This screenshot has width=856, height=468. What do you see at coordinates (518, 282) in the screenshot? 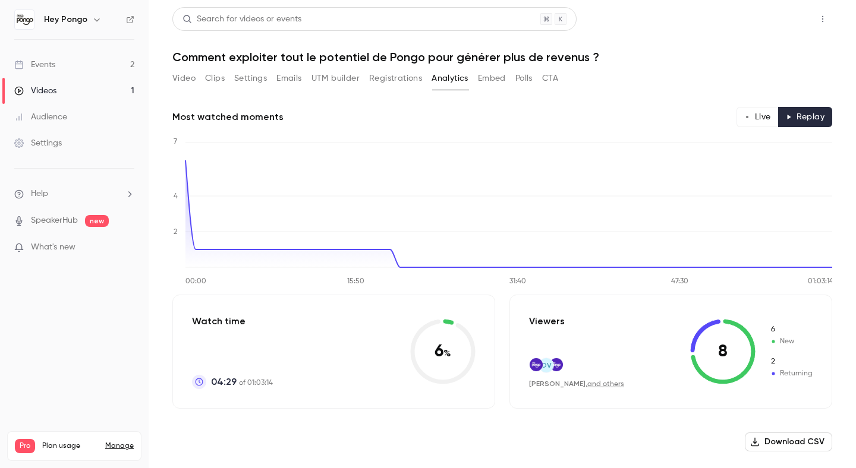
I see `tspan: 31:40` at bounding box center [518, 282].